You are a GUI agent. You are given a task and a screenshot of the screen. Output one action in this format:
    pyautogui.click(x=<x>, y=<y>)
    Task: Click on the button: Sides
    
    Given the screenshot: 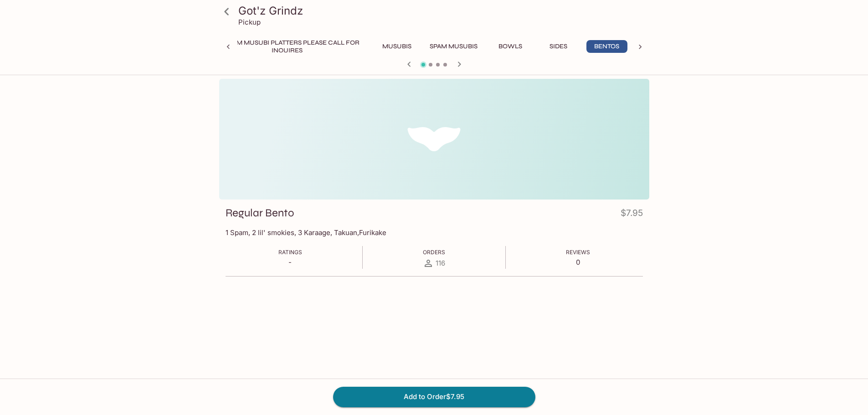 What is the action you would take?
    pyautogui.click(x=559, y=46)
    